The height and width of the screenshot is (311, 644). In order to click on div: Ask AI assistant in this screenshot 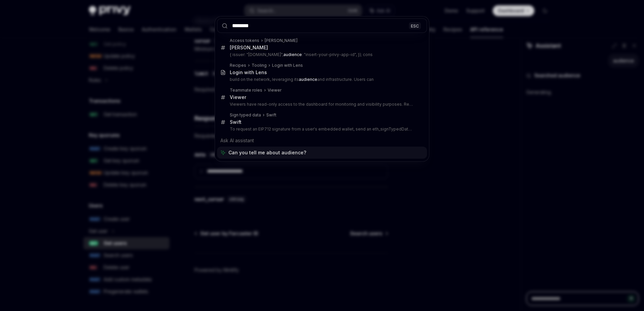, I will do `click(322, 140)`.